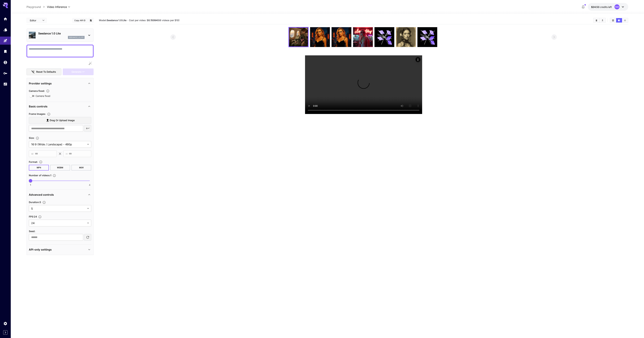  Describe the element at coordinates (81, 167) in the screenshot. I see `button: MOV` at that location.